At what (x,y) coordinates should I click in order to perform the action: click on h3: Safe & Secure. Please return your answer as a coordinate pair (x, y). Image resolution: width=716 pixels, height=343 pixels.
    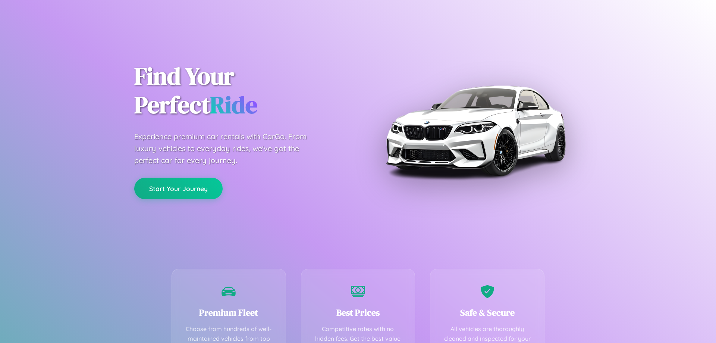
    Looking at the image, I should click on (487, 312).